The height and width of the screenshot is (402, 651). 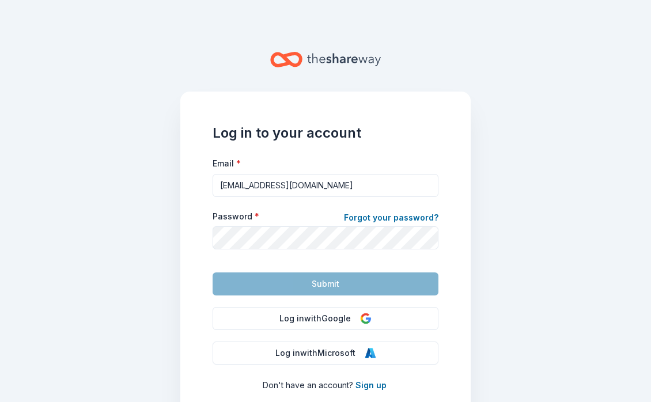 What do you see at coordinates (236, 217) in the screenshot?
I see `label: Password` at bounding box center [236, 217].